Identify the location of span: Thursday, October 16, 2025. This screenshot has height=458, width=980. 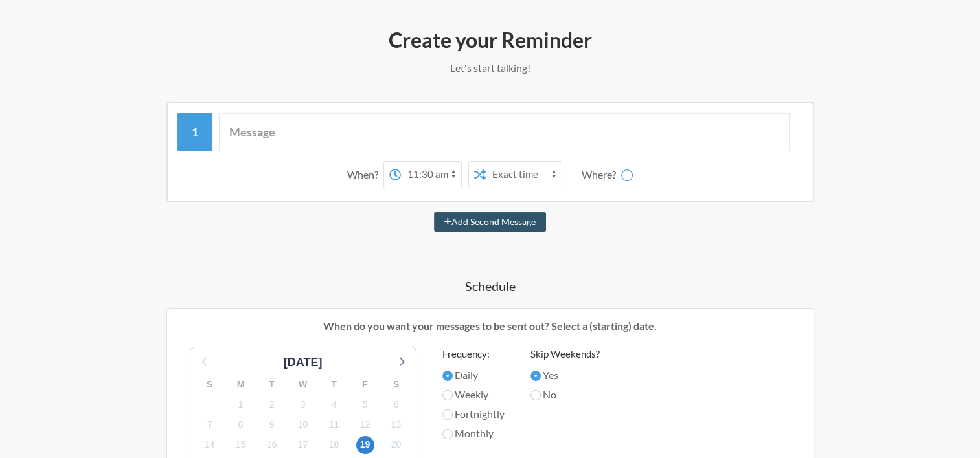
(272, 445).